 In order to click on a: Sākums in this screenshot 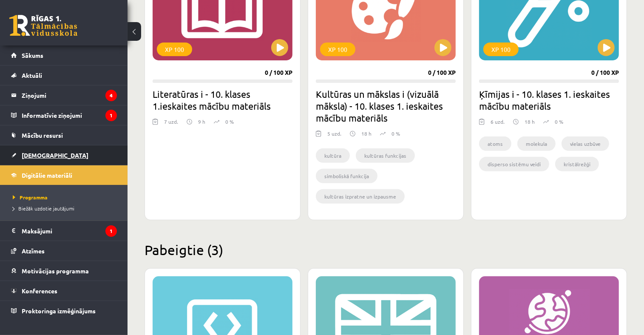, I will do `click(64, 55)`.